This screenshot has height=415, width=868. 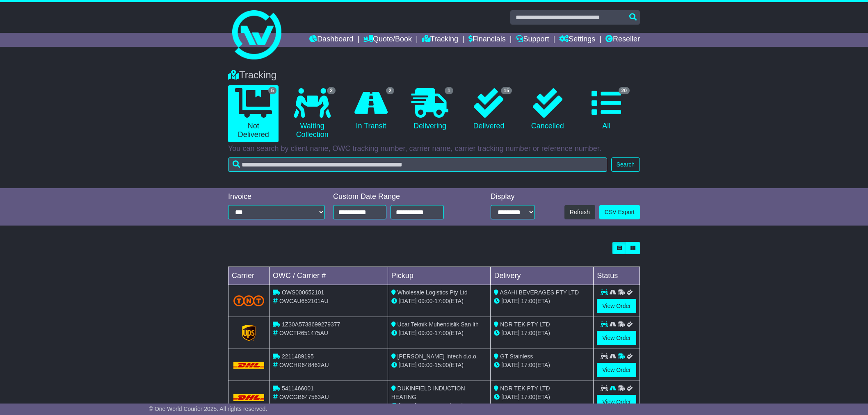 What do you see at coordinates (398, 197) in the screenshot?
I see `div: Custom Date Range` at bounding box center [398, 197].